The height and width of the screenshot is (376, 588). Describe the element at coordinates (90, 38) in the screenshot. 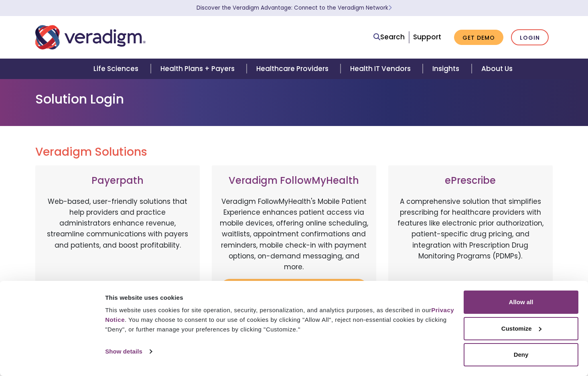

I see `a: Veradigm logo` at that location.